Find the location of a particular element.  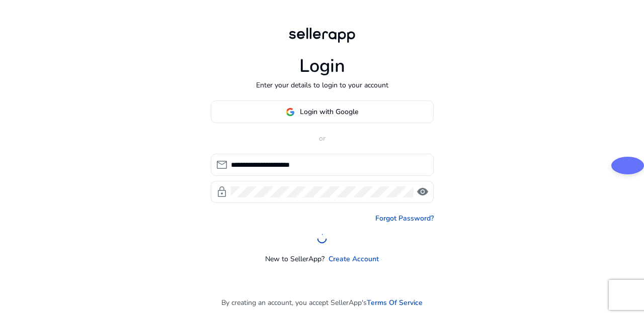

p: Enter your details to login to your account is located at coordinates (322, 85).